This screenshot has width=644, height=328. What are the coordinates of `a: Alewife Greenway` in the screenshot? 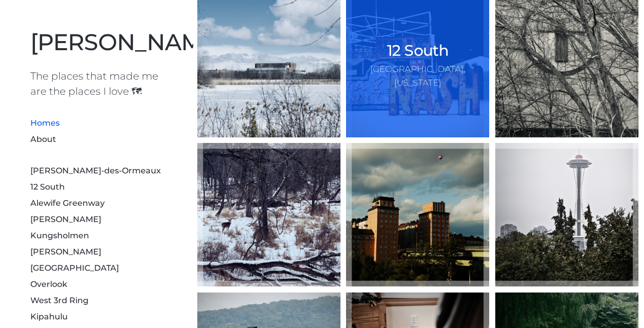 It's located at (67, 203).